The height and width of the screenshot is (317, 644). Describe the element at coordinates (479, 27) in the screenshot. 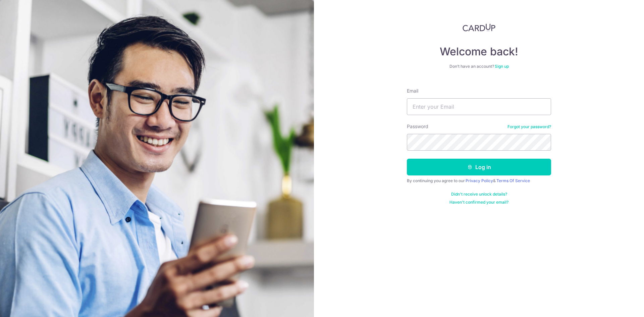

I see `img: CardUp Logo` at that location.